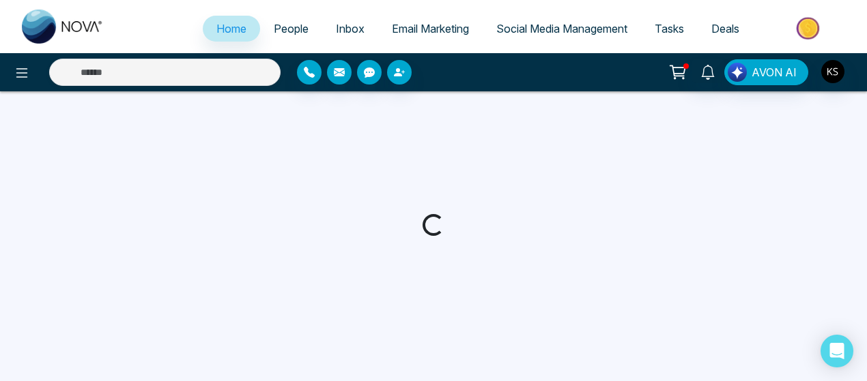  What do you see at coordinates (430, 29) in the screenshot?
I see `span: Email Marketing` at bounding box center [430, 29].